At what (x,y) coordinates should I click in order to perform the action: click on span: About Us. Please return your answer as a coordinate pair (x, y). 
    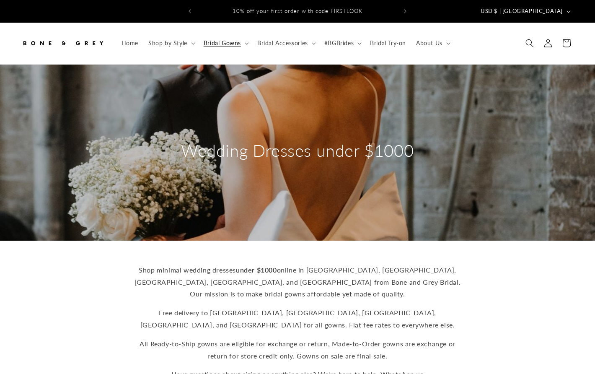
    Looking at the image, I should click on (429, 43).